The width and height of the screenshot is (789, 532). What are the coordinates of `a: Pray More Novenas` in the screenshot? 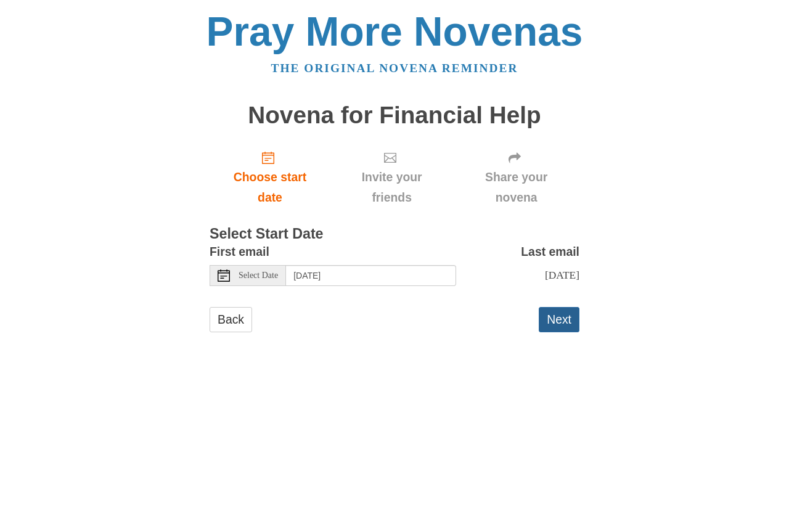 It's located at (395, 32).